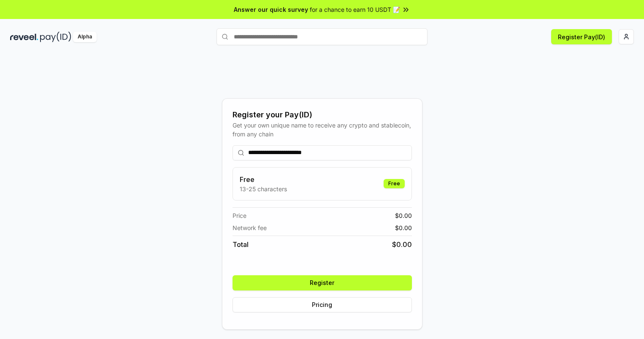 This screenshot has height=339, width=644. Describe the element at coordinates (322, 129) in the screenshot. I see `div: Get your own unique name to receive any crypto and stablecoin, from any chain` at that location.